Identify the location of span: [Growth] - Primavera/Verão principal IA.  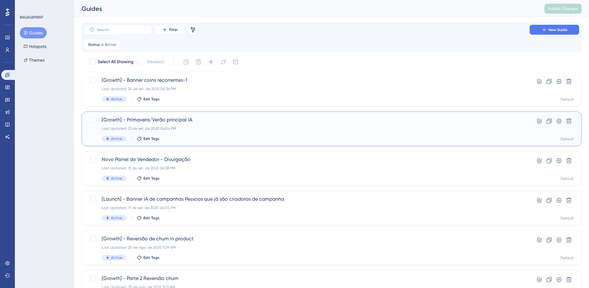
(307, 120).